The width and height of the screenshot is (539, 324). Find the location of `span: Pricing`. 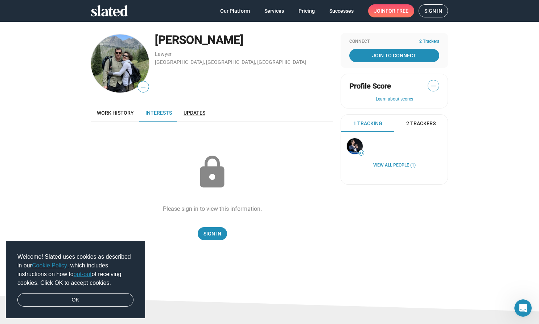

span: Pricing is located at coordinates (306, 11).